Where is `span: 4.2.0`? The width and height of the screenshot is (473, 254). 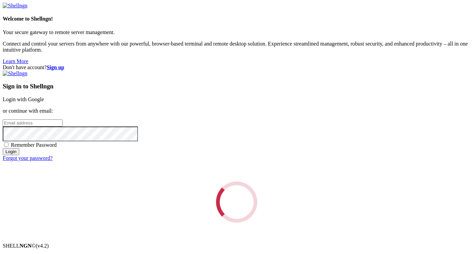 span: 4.2.0 is located at coordinates (42, 246).